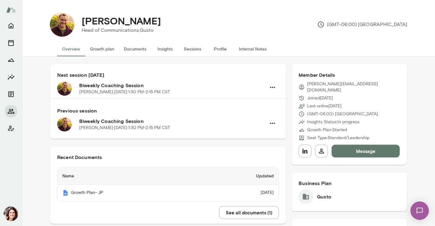 The image size is (435, 226). Describe the element at coordinates (349, 183) in the screenshot. I see `h6: Business Plan` at that location.